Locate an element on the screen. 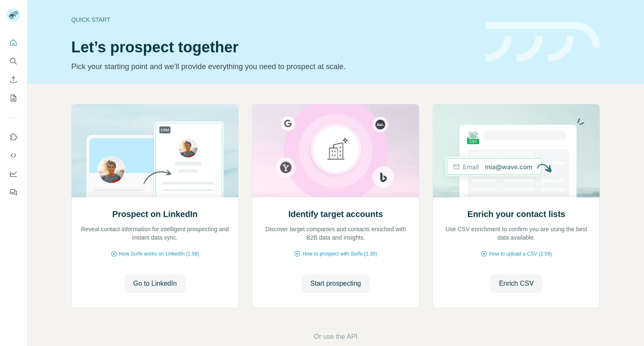 Image resolution: width=644 pixels, height=346 pixels. span: How Surfe works on LinkedIn (1:58) is located at coordinates (159, 254).